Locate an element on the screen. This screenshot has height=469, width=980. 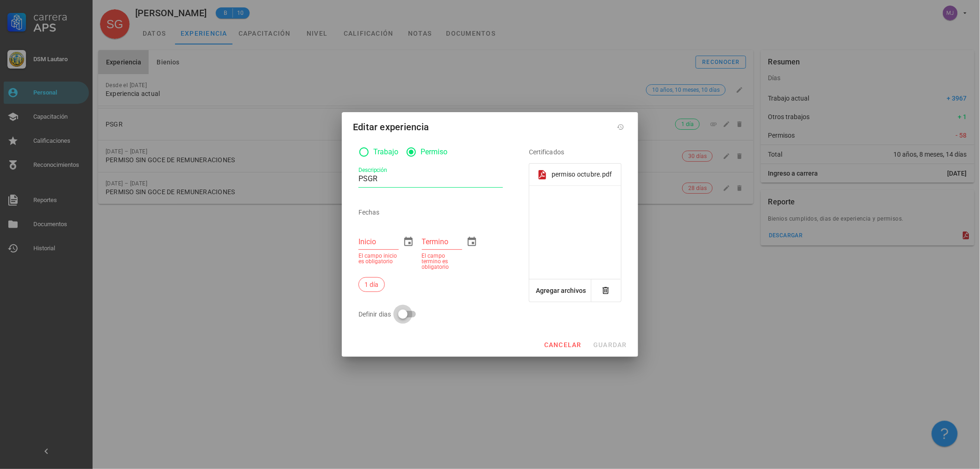
span: cancelar is located at coordinates (563, 345).